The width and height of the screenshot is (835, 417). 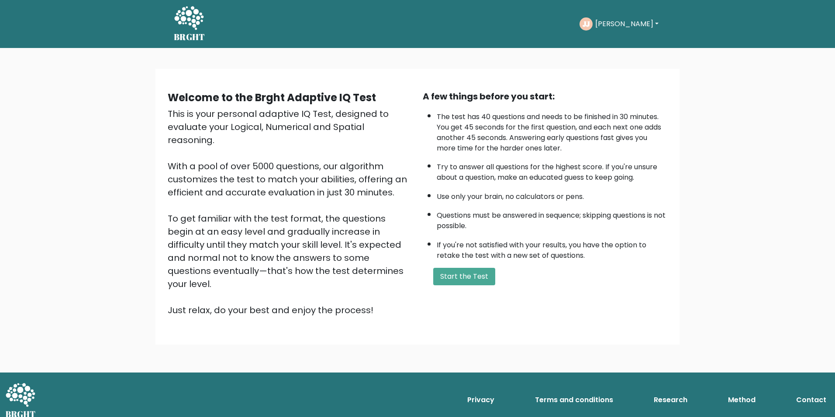 I want to click on a: Privacy, so click(x=481, y=400).